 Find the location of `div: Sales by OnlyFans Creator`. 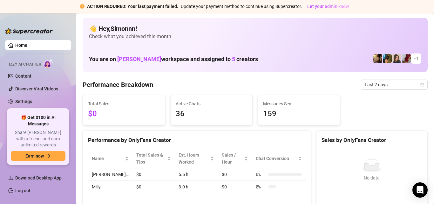

div: Sales by OnlyFans Creator is located at coordinates (372, 140).